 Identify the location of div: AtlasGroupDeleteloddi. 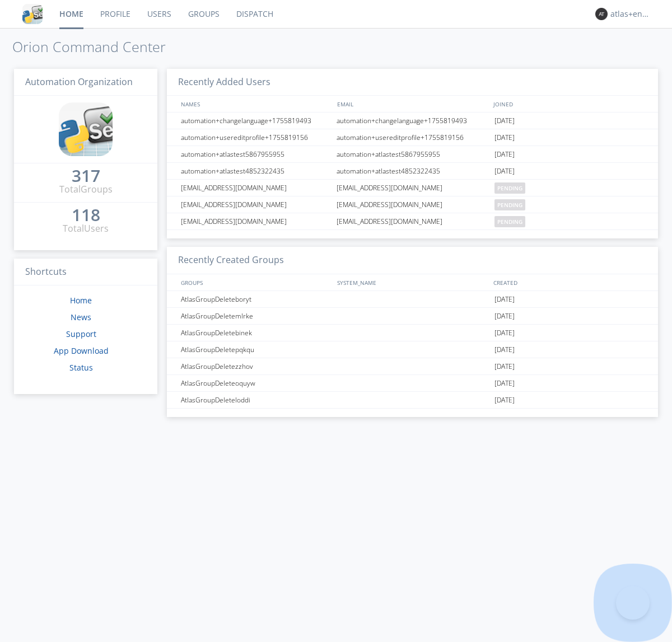
(255, 400).